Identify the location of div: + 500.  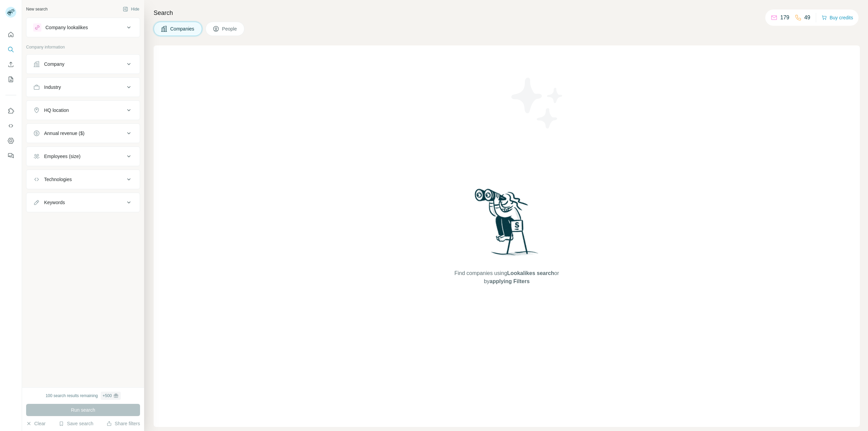
(107, 396).